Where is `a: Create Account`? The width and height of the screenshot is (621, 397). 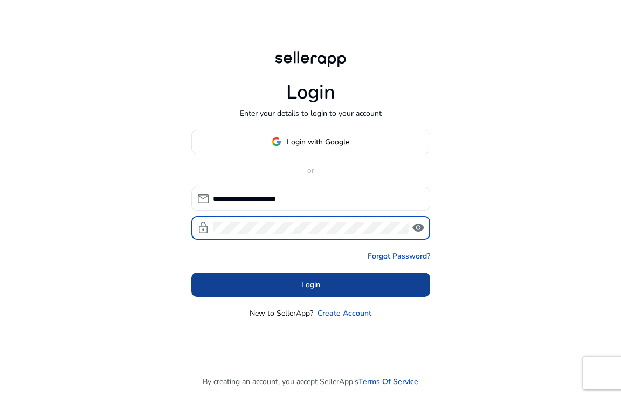 a: Create Account is located at coordinates (345, 313).